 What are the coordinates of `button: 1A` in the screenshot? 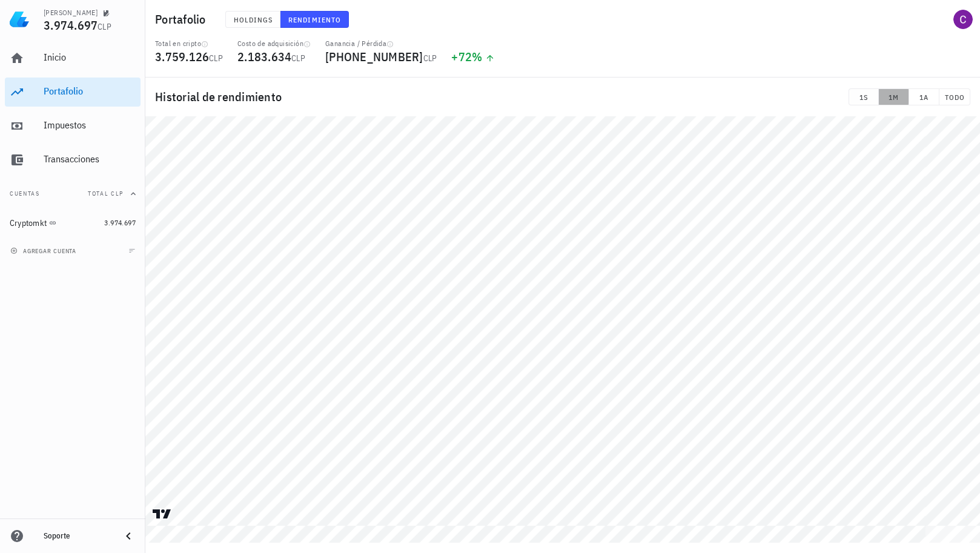 It's located at (924, 97).